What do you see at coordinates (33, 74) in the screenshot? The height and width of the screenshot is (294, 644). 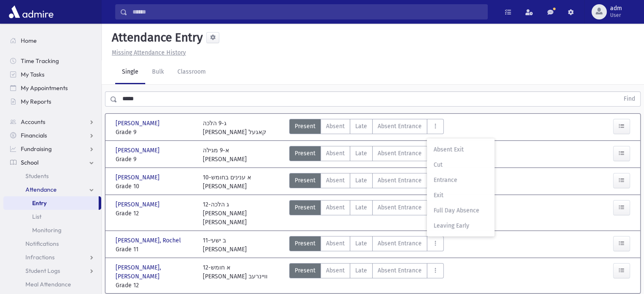 I see `span: My Tasks` at bounding box center [33, 74].